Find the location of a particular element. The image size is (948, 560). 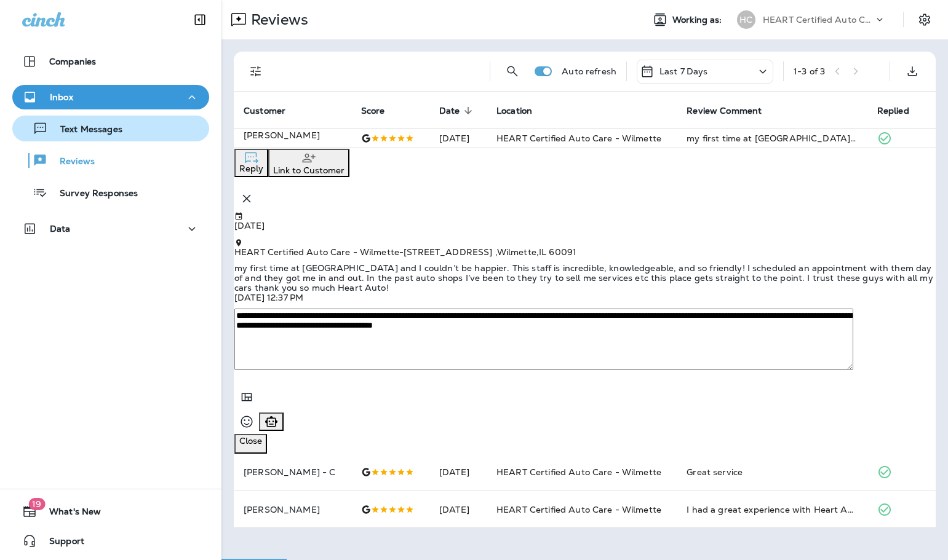

button: Reviews is located at coordinates (110, 161).